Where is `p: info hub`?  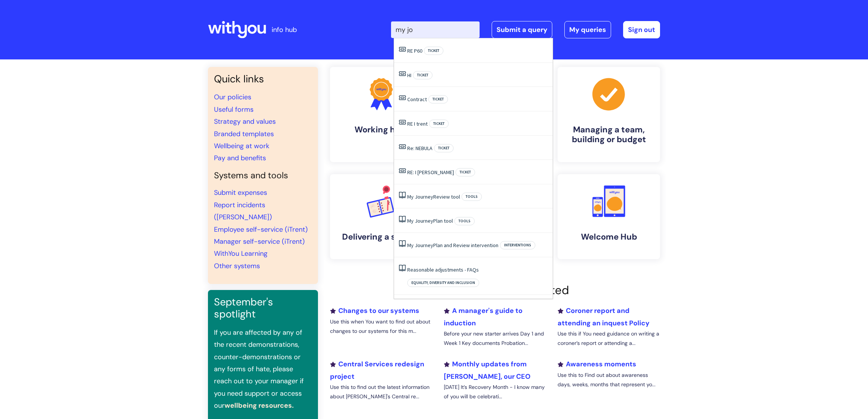
p: info hub is located at coordinates (284, 30).